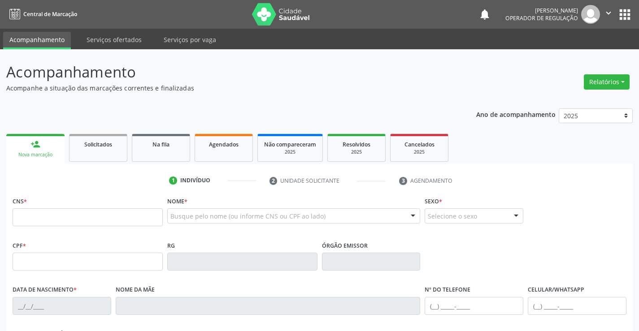  Describe the element at coordinates (625, 14) in the screenshot. I see `button: apps` at that location.